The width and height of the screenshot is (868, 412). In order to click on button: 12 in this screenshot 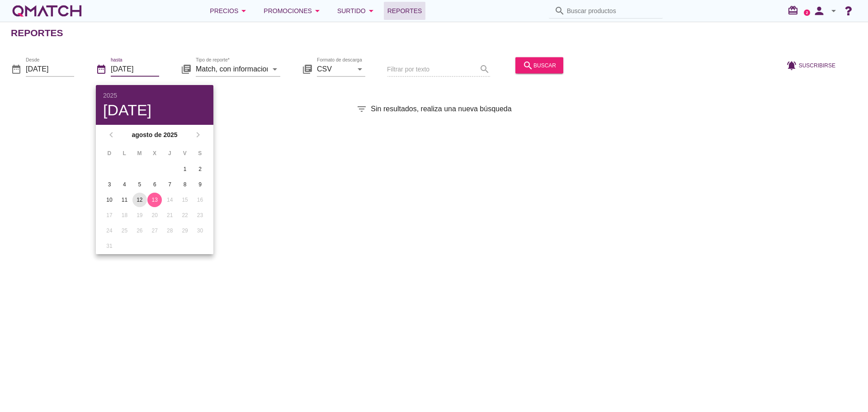, I will do `click(140, 200)`.